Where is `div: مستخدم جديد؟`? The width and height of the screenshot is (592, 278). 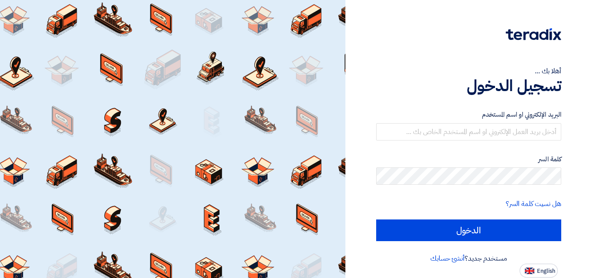 div: مستخدم جديد؟ is located at coordinates (469, 258).